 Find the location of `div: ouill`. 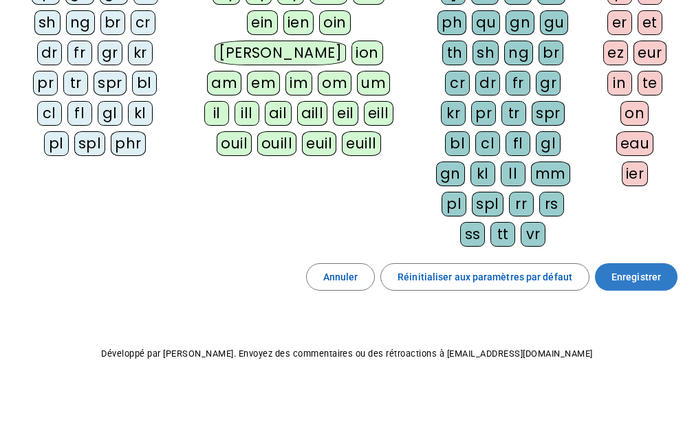

div: ouill is located at coordinates (276, 144).